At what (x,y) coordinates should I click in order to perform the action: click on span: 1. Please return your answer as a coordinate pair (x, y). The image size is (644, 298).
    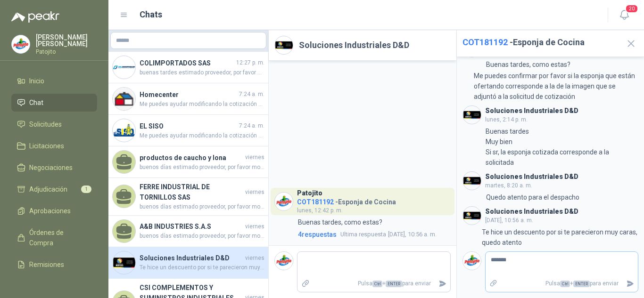
    Looking at the image, I should click on (86, 189).